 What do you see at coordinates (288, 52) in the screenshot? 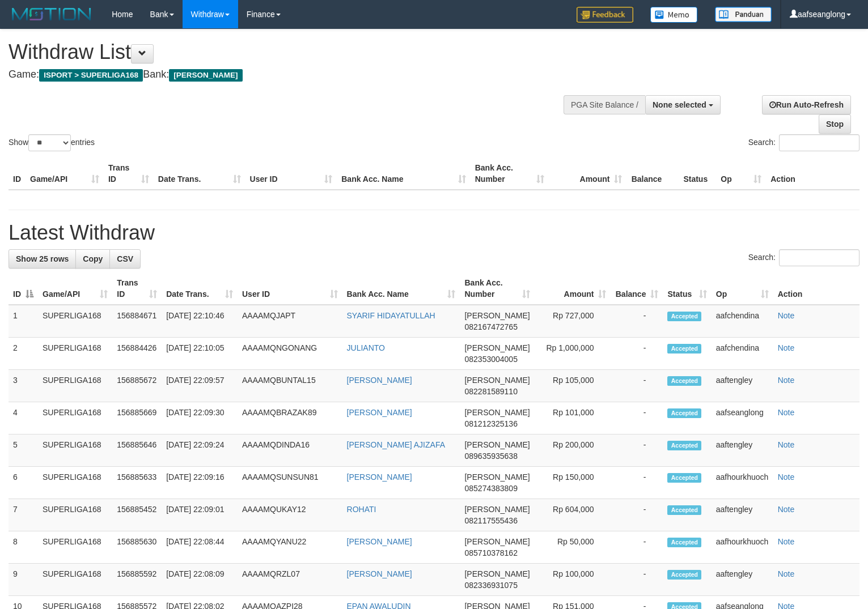
I see `h1: Withdraw List` at bounding box center [288, 52].